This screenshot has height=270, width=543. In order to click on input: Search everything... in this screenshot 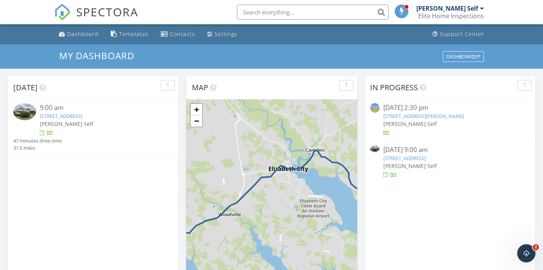, I will do `click(313, 12)`.